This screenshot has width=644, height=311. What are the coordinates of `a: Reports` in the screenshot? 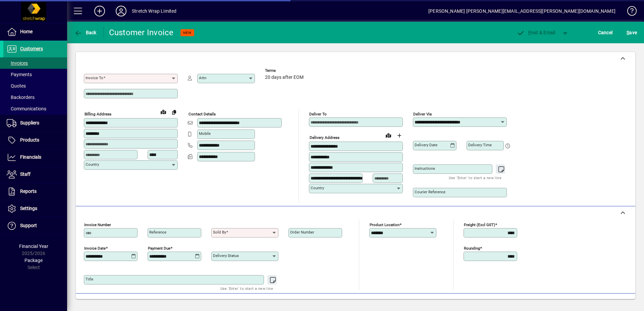 It's located at (35, 192).